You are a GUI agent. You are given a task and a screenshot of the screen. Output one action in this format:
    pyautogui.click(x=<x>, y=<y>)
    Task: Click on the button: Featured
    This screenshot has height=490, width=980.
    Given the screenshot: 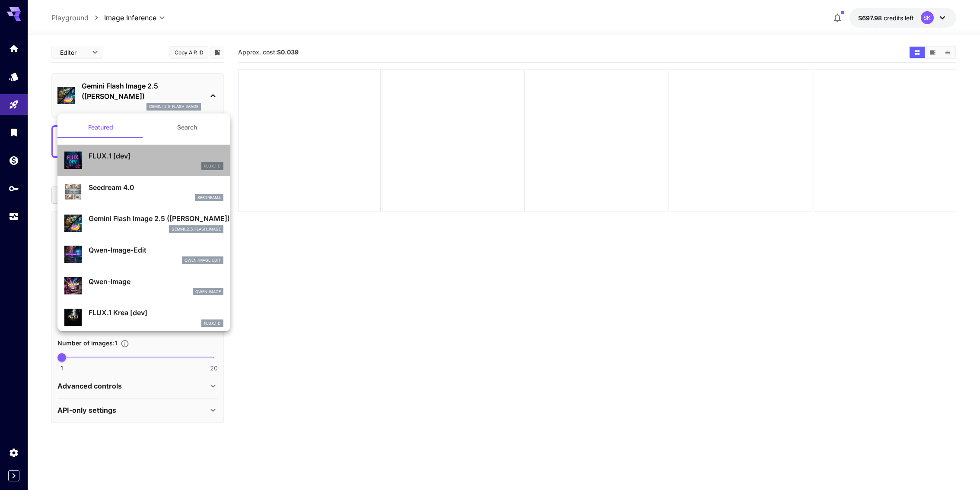 What is the action you would take?
    pyautogui.click(x=101, y=127)
    